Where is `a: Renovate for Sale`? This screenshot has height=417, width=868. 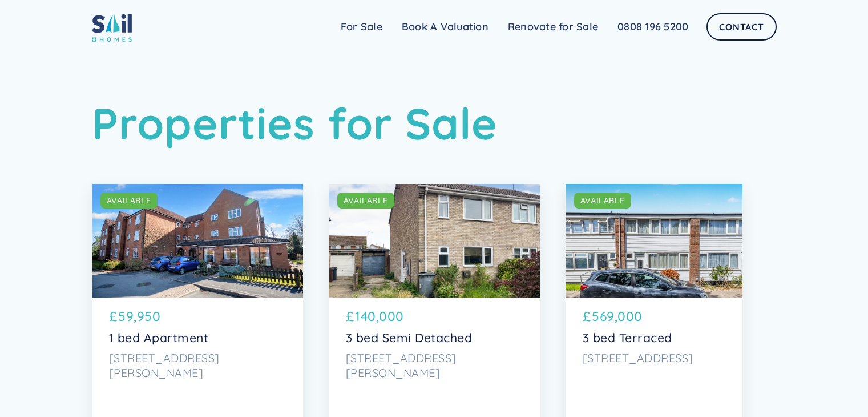
a: Renovate for Sale is located at coordinates (553, 27).